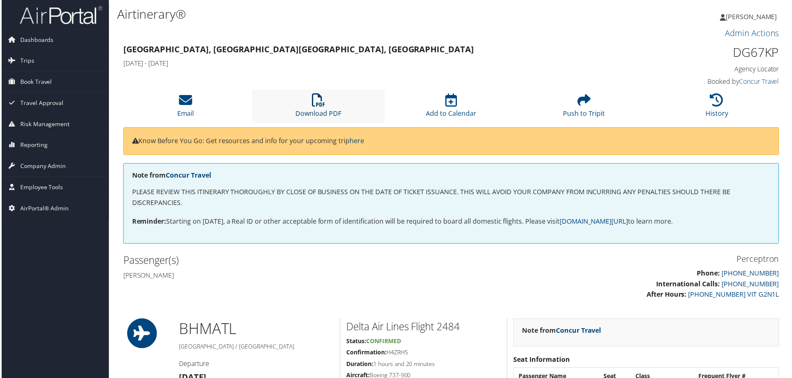 The width and height of the screenshot is (792, 378). What do you see at coordinates (40, 103) in the screenshot?
I see `span: Travel Approval` at bounding box center [40, 103].